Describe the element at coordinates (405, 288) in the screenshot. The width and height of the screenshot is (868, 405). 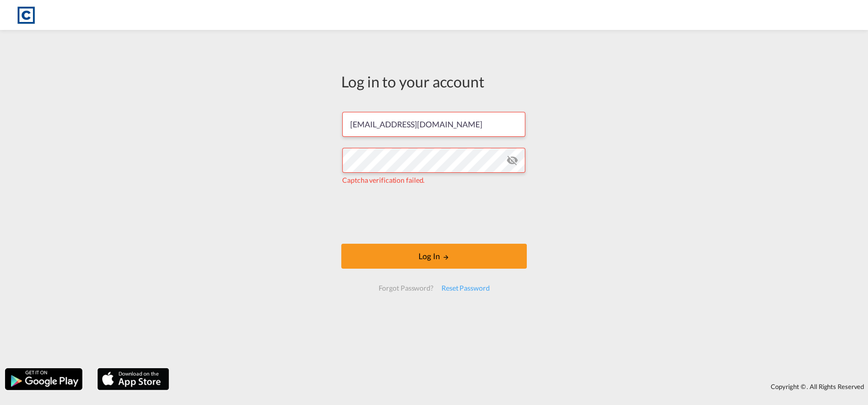
I see `div: Forgot Password?` at that location.